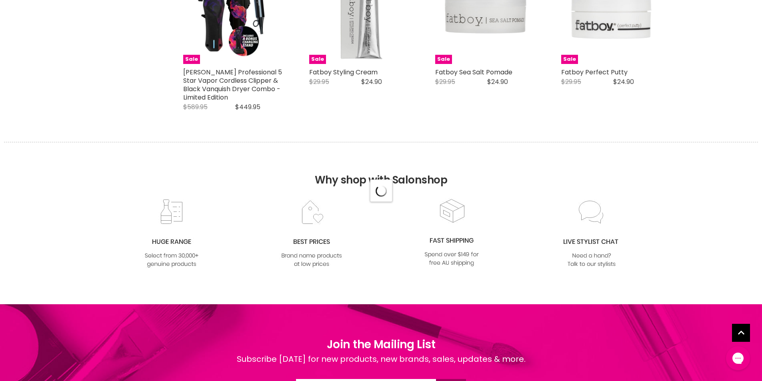  What do you see at coordinates (592, 234) in the screenshot?
I see `img: chat_c0a1c8f7-3133-4fc6-855f-7264552747f6.jpg` at bounding box center [592, 234].